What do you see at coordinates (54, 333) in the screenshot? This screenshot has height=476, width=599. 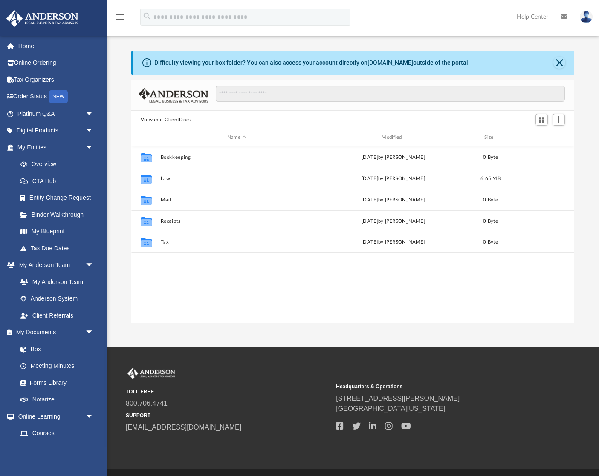 I see `a: My Documentsarrow_drop_down` at bounding box center [54, 333].